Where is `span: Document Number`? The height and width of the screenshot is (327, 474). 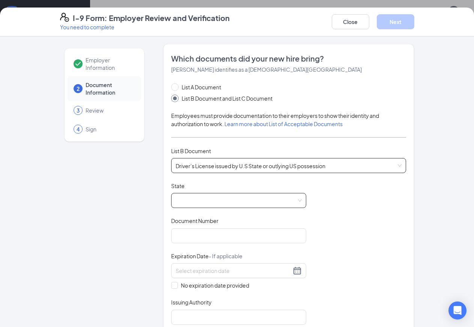 span: Document Number is located at coordinates (195, 221).